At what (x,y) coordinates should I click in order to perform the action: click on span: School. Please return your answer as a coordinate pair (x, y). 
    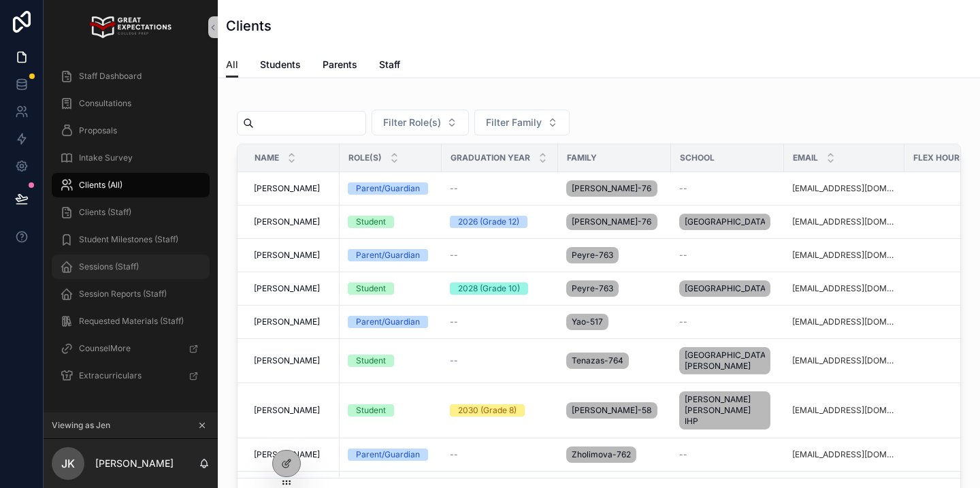
    Looking at the image, I should click on (697, 158).